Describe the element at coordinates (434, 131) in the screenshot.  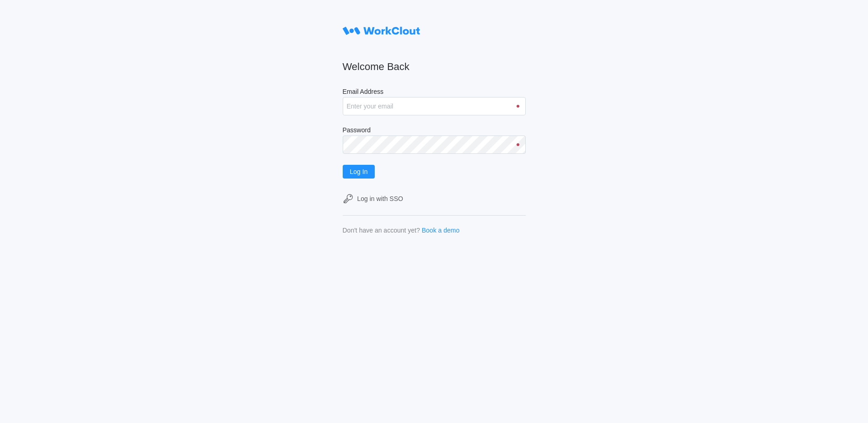
I see `label: Password` at that location.